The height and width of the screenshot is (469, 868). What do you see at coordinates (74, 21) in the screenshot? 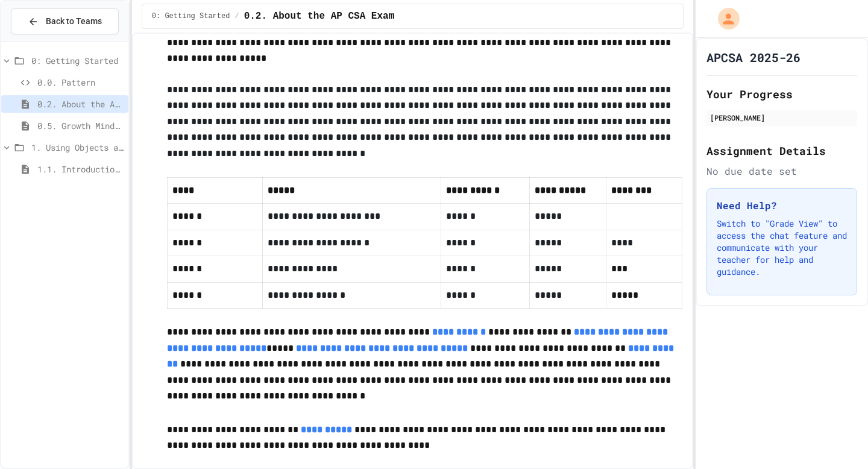
I see `span: Back to Teams` at bounding box center [74, 21].